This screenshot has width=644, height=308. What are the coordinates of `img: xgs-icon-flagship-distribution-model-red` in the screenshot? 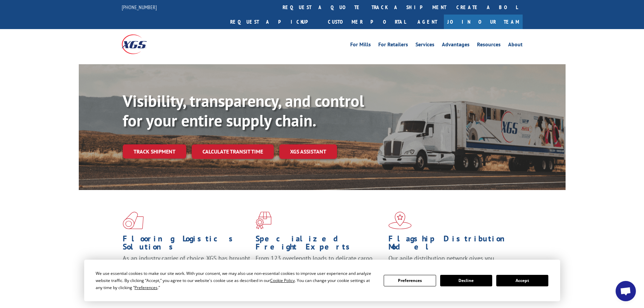 It's located at (400, 220).